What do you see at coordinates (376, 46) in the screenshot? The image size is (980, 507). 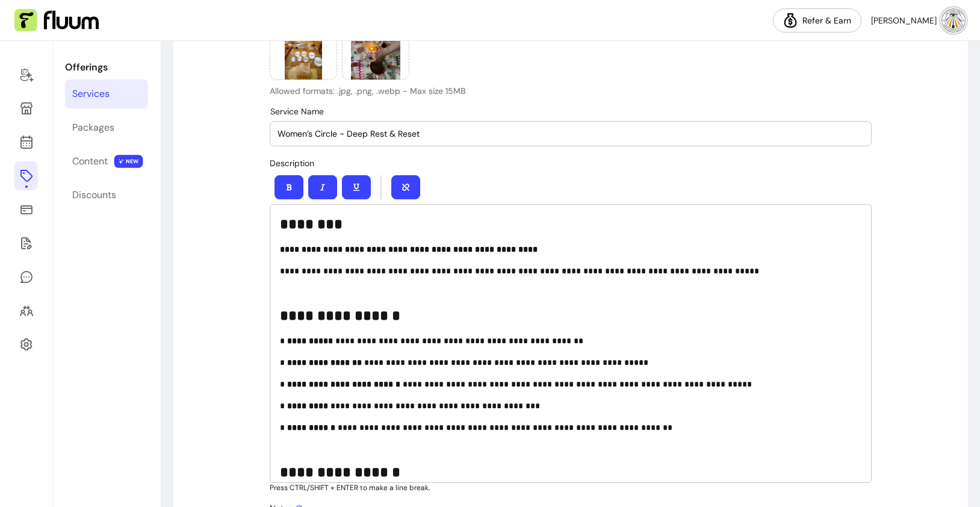 I see `img: https://d3pz9znudhj10h.cloudfront.net/52dad091-1df4-4857-8511-ac0bb2187f32` at bounding box center [376, 46].